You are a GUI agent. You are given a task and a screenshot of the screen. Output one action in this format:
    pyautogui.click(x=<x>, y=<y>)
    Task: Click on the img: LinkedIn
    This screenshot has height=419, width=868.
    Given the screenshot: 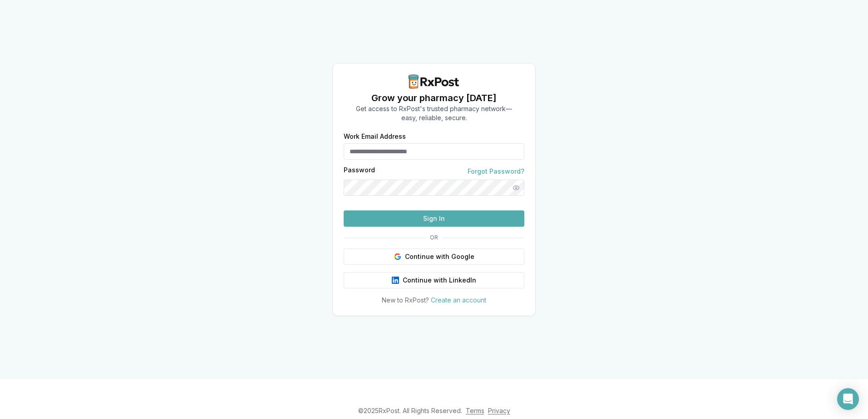 What is the action you would take?
    pyautogui.click(x=395, y=280)
    